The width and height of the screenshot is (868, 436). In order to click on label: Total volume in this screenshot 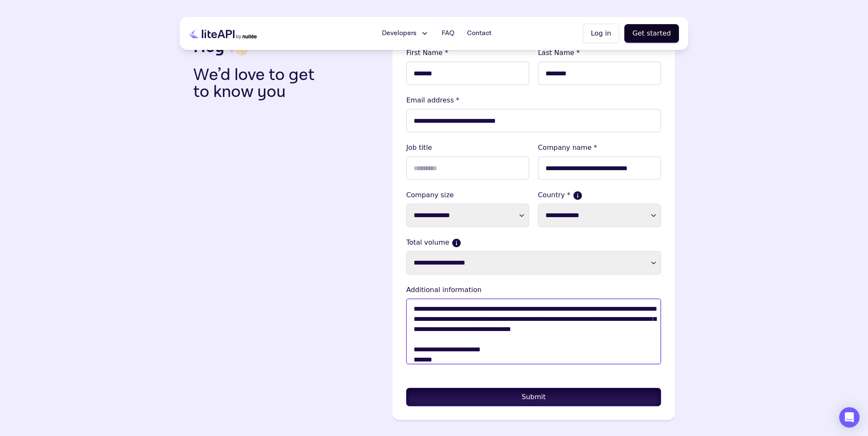, I will do `click(534, 243)`.